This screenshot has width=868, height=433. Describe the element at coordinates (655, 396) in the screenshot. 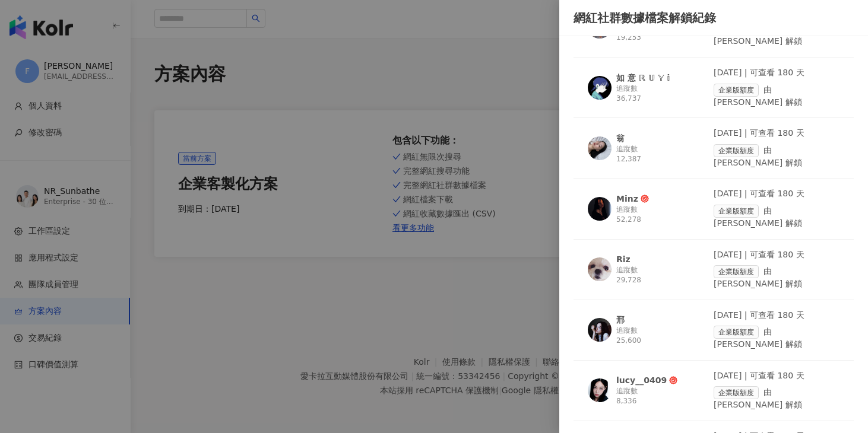

I see `div: 追蹤數 8,336` at that location.